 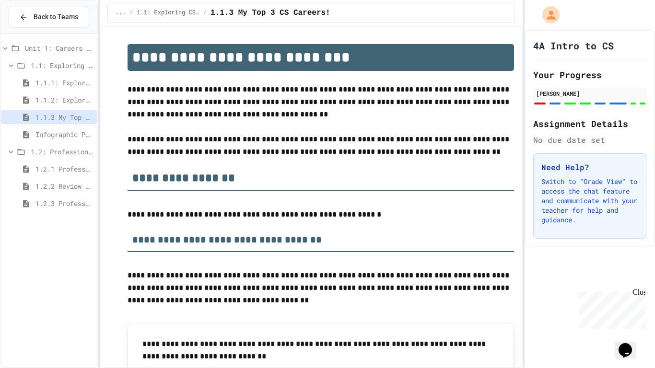 What do you see at coordinates (589, 75) in the screenshot?
I see `h2: Your Progress` at bounding box center [589, 75].